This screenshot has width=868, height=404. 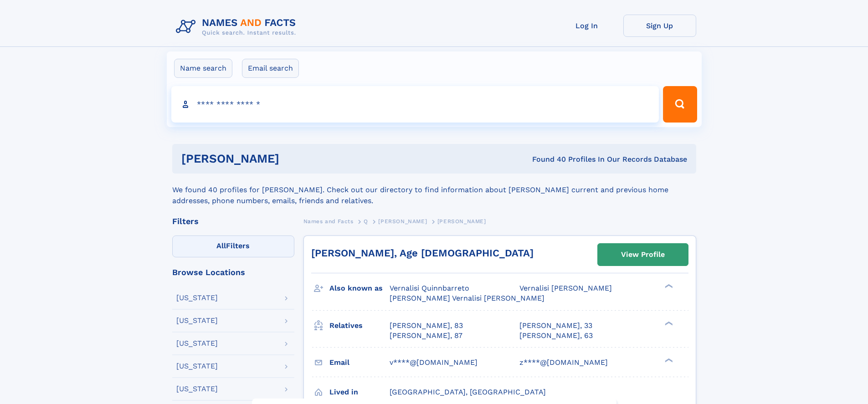 I want to click on div: View Profile, so click(x=643, y=255).